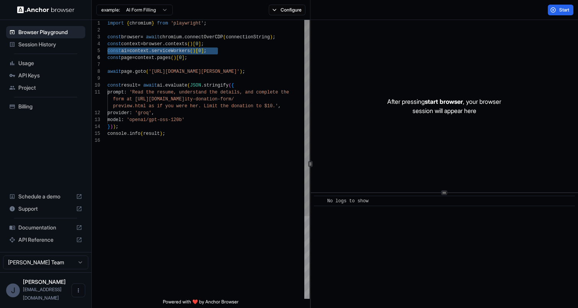 The width and height of the screenshot is (578, 308). What do you see at coordinates (176, 44) in the screenshot?
I see `span: contexts` at bounding box center [176, 44].